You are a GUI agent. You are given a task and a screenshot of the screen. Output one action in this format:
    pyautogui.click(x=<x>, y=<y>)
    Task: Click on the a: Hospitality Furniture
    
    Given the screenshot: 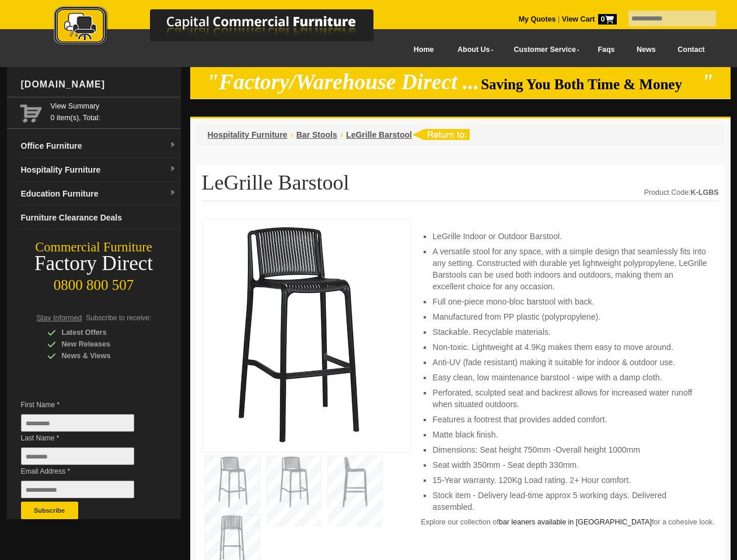 What is the action you would take?
    pyautogui.click(x=247, y=135)
    